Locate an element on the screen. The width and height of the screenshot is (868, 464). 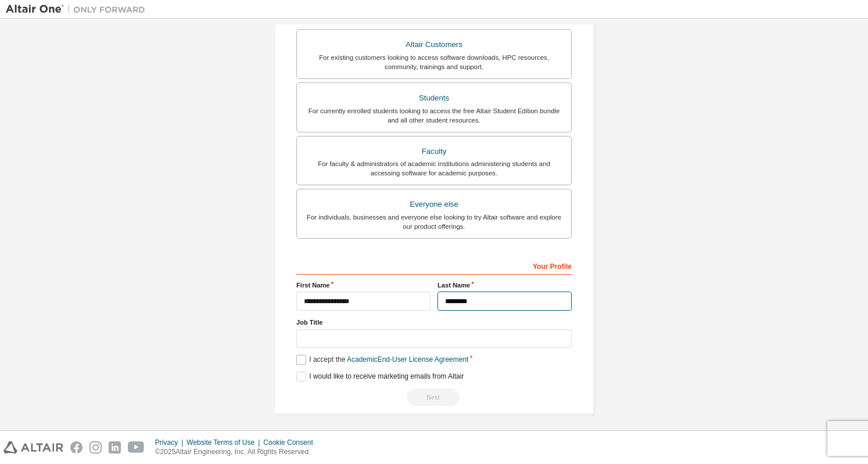
label: Job Title is located at coordinates (434, 322).